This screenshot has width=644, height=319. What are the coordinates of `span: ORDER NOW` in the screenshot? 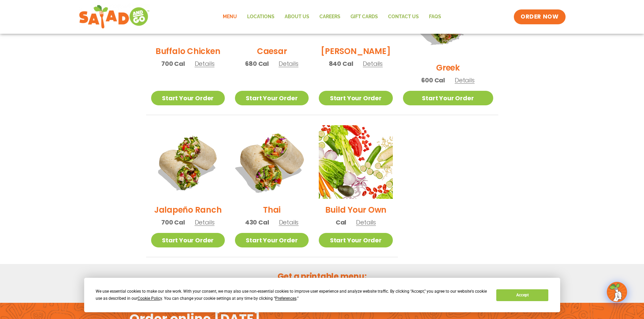 It's located at (540, 17).